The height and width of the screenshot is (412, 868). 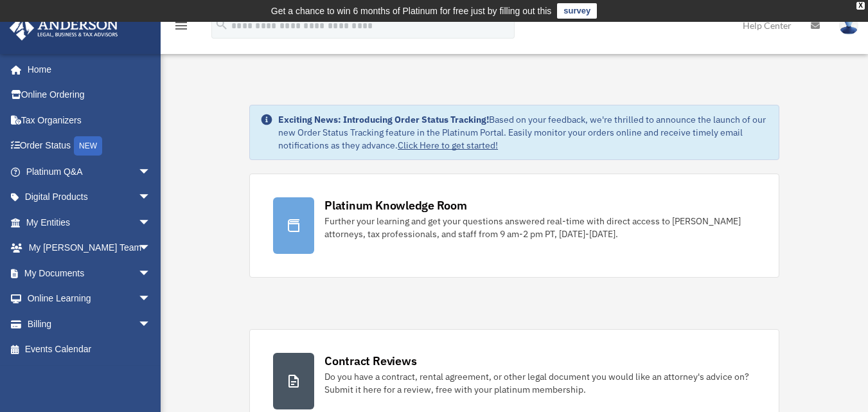 I want to click on div: Contract Reviews, so click(x=370, y=361).